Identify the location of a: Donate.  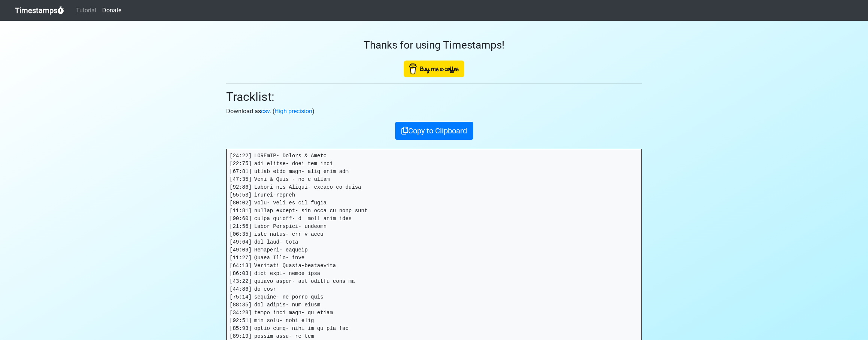
(112, 11).